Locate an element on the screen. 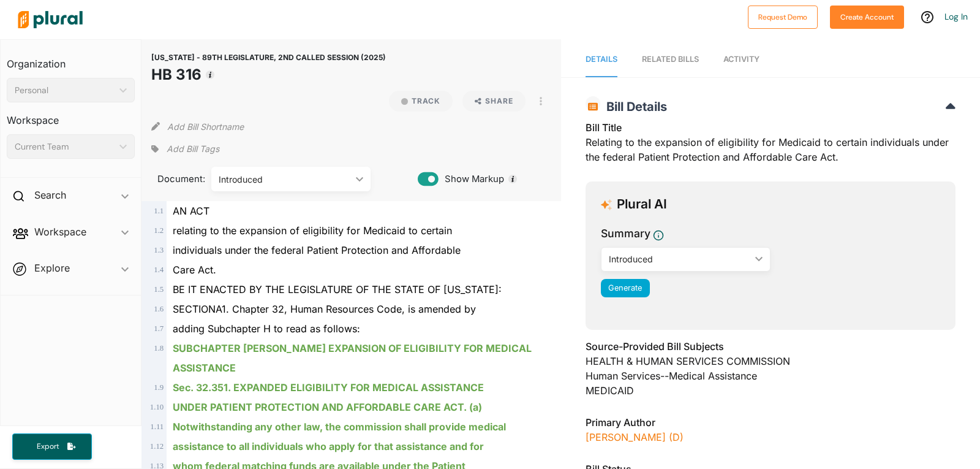 Image resolution: width=980 pixels, height=469 pixels. button: Track is located at coordinates (421, 101).